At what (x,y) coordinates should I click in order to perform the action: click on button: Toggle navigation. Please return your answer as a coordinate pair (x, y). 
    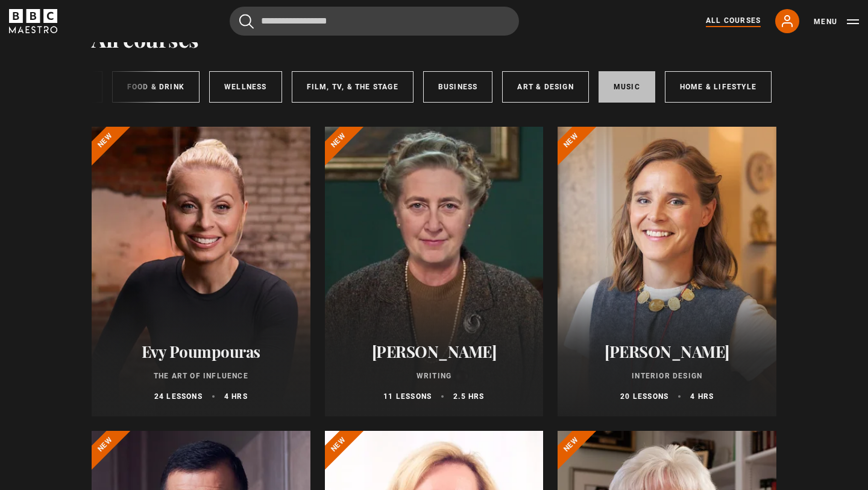
    Looking at the image, I should click on (836, 22).